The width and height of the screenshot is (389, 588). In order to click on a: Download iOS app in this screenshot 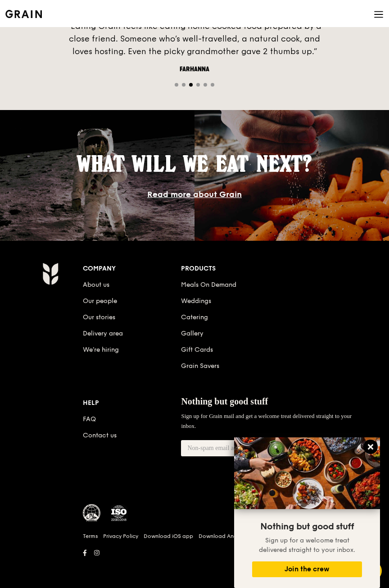, I will do `click(168, 536)`.